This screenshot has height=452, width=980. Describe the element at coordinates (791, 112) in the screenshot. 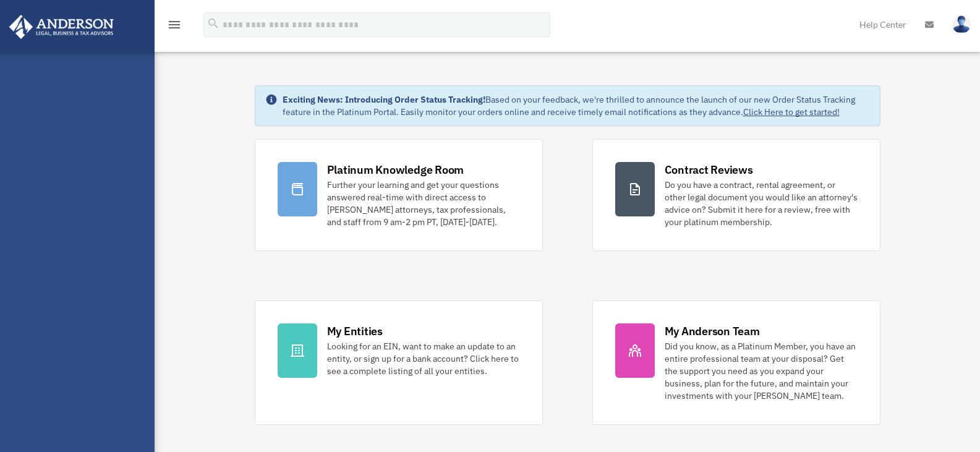

I see `a: Click Here to get started!` at that location.